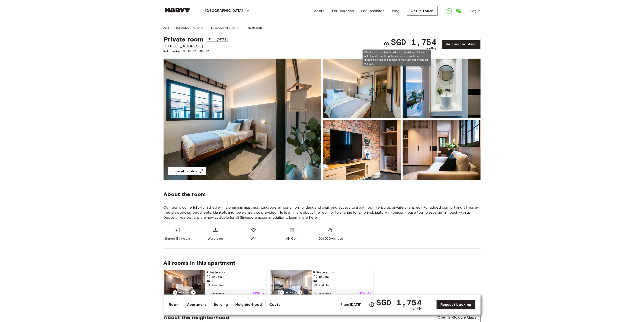 This screenshot has height=322, width=644. Describe the element at coordinates (254, 28) in the screenshot. I see `a: Private room` at that location.